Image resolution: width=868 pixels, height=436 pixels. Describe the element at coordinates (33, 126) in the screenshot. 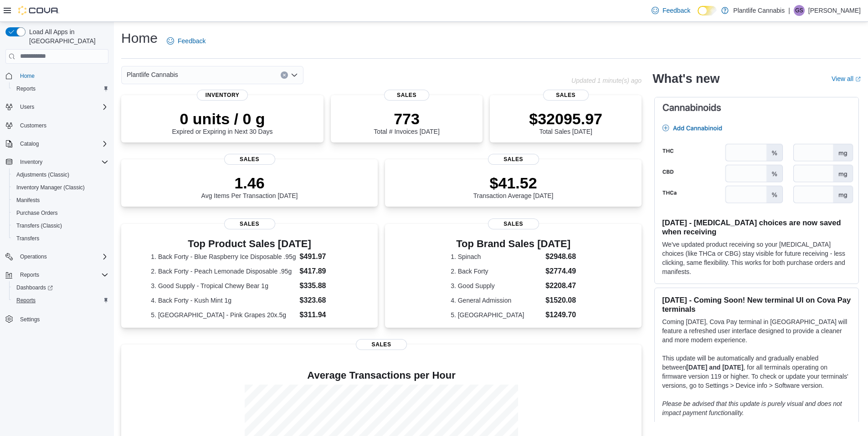

I see `a: Customers` at that location.